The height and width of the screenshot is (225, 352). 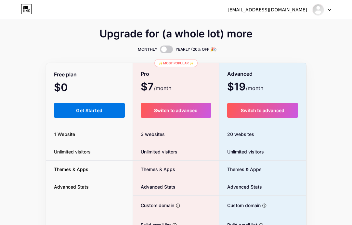 What do you see at coordinates (245, 87) in the screenshot?
I see `span: $19` at bounding box center [245, 87].